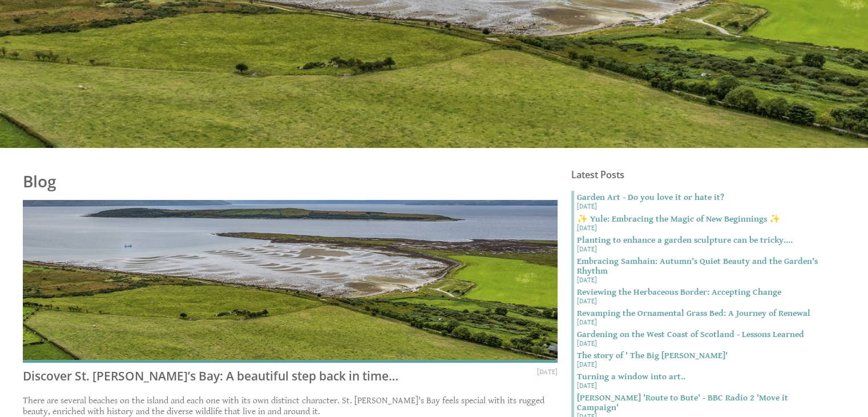  Describe the element at coordinates (685, 240) in the screenshot. I see `strong: Planting to enhance a garden sculpture can be tricky....` at that location.